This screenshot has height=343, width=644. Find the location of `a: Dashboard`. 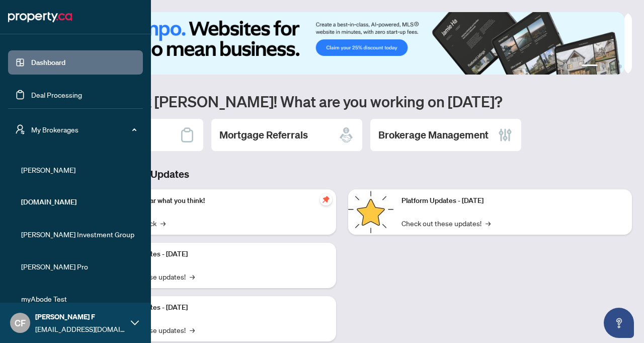

a: Dashboard is located at coordinates (49, 63).